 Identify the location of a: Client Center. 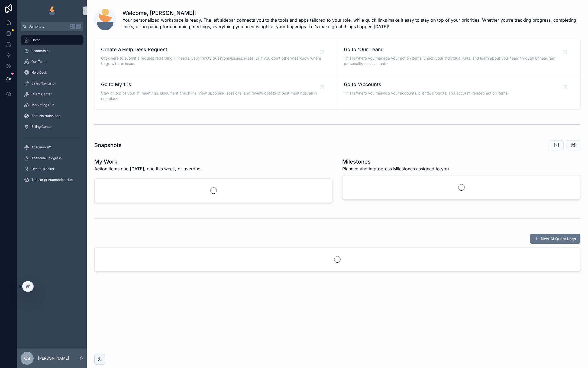
(52, 94).